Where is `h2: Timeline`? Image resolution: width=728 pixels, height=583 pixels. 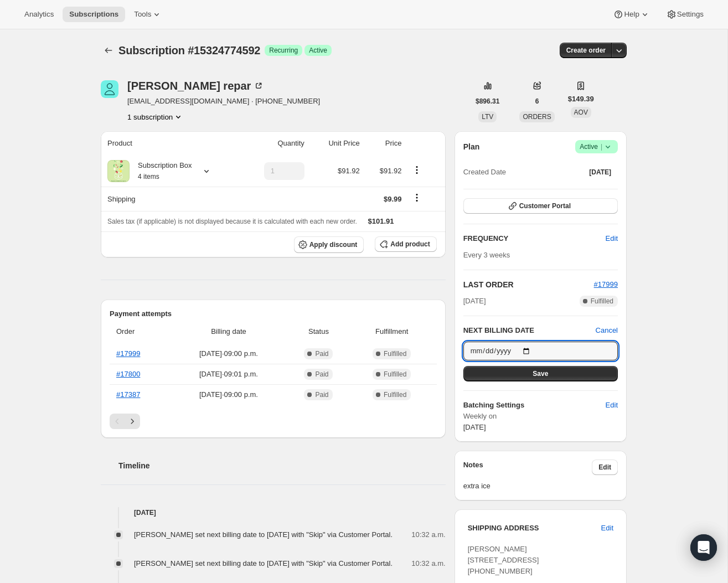 h2: Timeline is located at coordinates (281, 466).